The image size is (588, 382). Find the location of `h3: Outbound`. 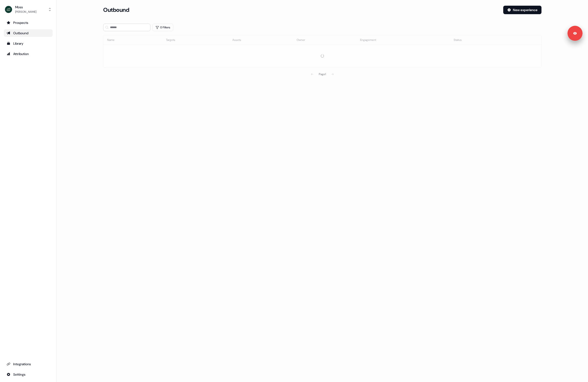

h3: Outbound is located at coordinates (116, 10).